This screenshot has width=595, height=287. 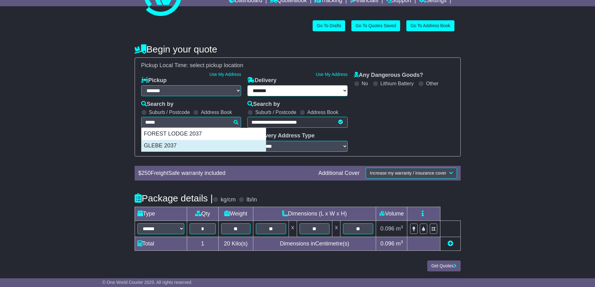 What do you see at coordinates (298, 49) in the screenshot?
I see `h4: Begin your quote` at bounding box center [298, 49].